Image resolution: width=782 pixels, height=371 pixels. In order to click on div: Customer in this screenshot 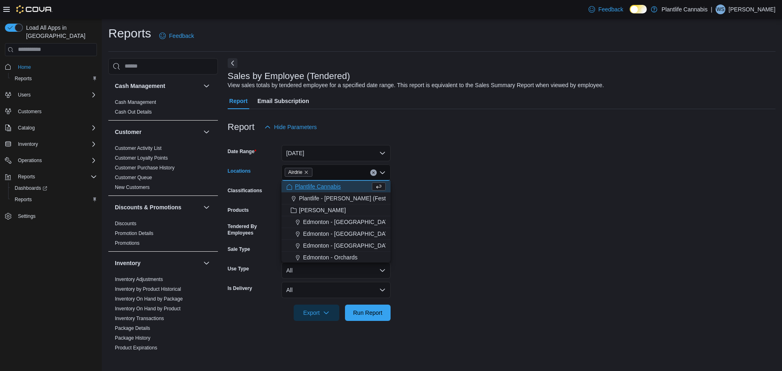, I will do `click(163, 169)`.